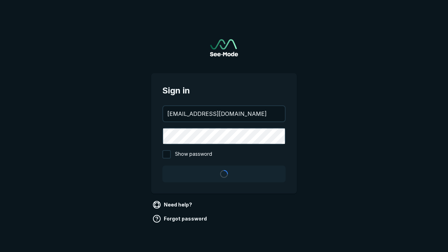 The width and height of the screenshot is (448, 252). What do you see at coordinates (224, 114) in the screenshot?
I see `input: your@email.com` at bounding box center [224, 114].